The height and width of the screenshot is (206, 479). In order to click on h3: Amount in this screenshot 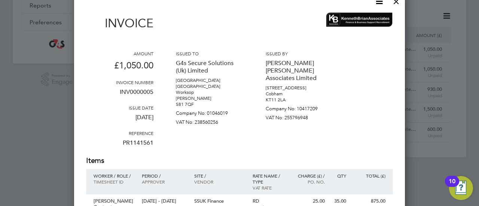, I will do `click(120, 54)`.